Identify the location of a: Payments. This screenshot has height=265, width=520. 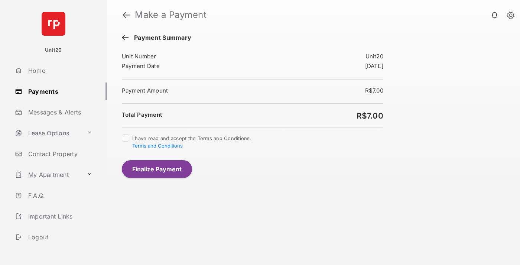
(59, 91).